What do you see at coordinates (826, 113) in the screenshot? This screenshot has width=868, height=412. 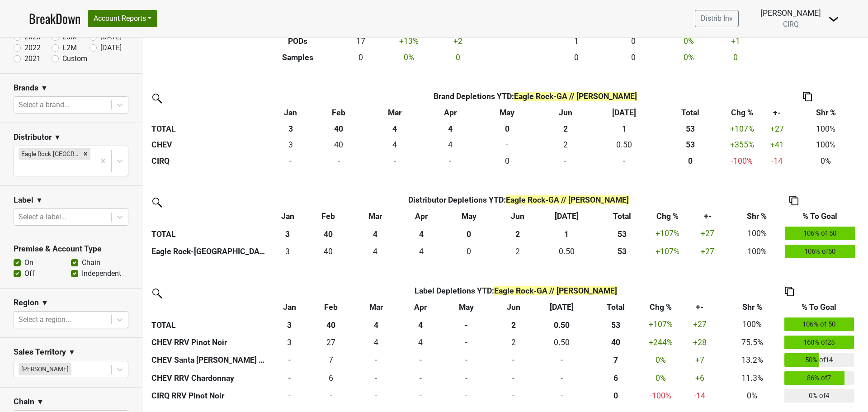 I see `th: Shr %: activate to sort column ascending` at bounding box center [826, 113].